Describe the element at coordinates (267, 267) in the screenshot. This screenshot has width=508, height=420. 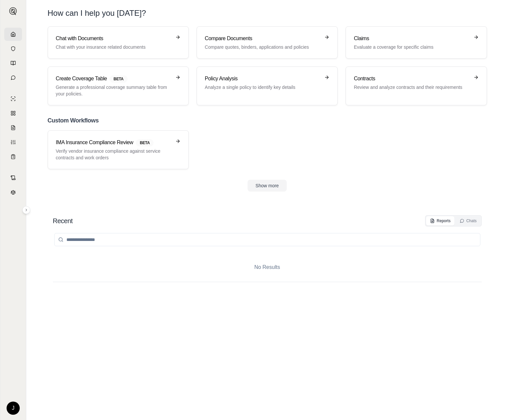
I see `div: No Results` at that location.